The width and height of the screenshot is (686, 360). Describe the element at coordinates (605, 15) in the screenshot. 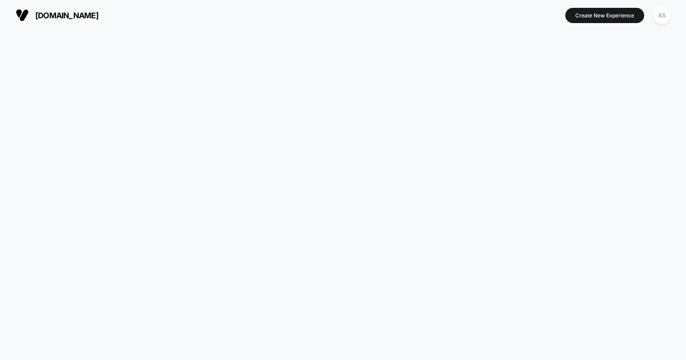

I see `button: Create New Experience` at that location.